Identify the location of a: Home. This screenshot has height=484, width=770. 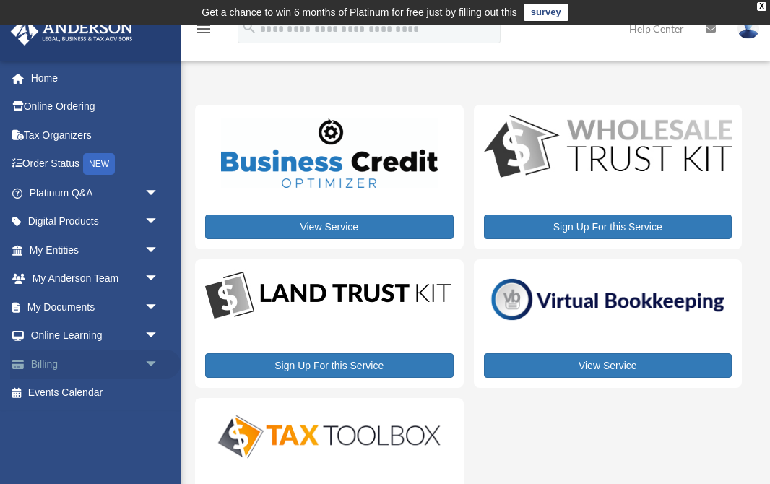
(95, 78).